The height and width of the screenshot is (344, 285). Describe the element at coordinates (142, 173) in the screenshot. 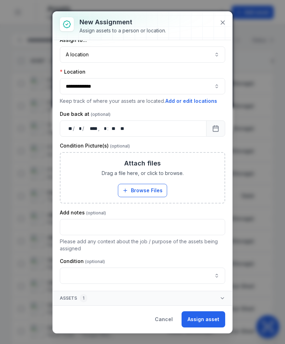

I see `span: Drag a file here, or click to browse.` at that location.